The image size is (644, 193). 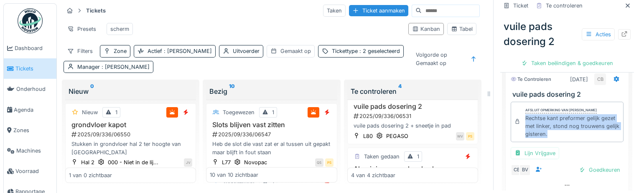 I want to click on div: Zone, so click(x=120, y=51).